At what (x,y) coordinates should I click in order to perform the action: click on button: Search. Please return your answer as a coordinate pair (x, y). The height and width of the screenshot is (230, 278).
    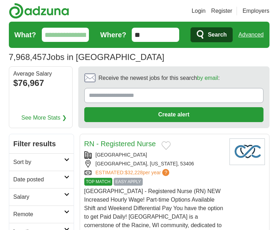
    Looking at the image, I should click on (211, 35).